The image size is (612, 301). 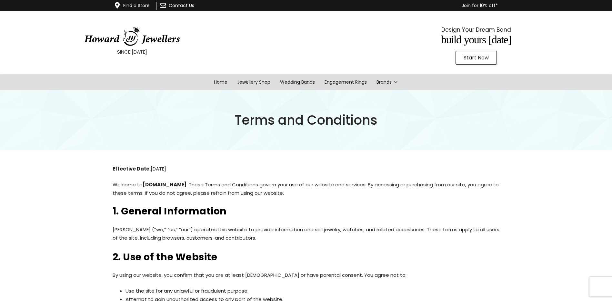 What do you see at coordinates (254, 82) in the screenshot?
I see `a: Jewellery Shop` at bounding box center [254, 82].